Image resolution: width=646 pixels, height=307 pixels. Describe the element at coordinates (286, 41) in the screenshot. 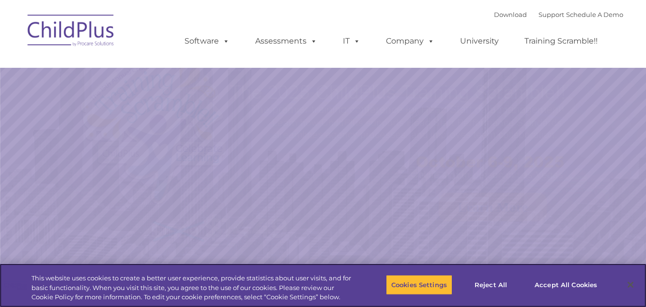

I see `a: Assessments` at that location.